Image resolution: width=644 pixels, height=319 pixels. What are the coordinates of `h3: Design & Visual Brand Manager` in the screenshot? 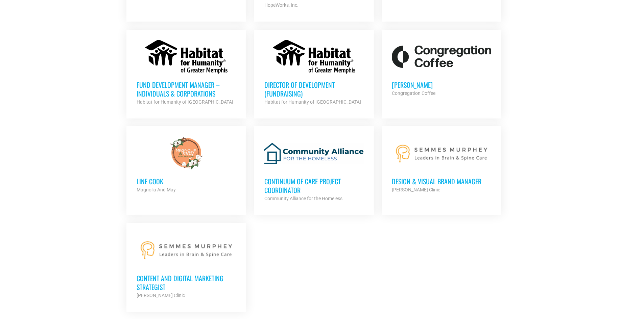 It's located at (441, 181).